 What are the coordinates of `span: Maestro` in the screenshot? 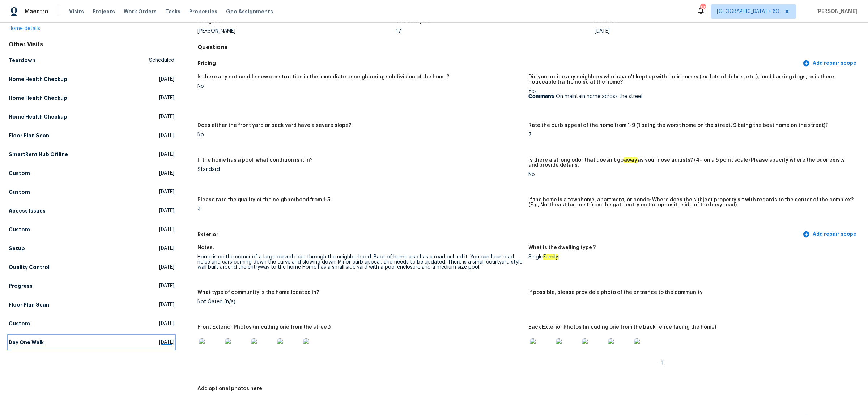 It's located at (37, 12).